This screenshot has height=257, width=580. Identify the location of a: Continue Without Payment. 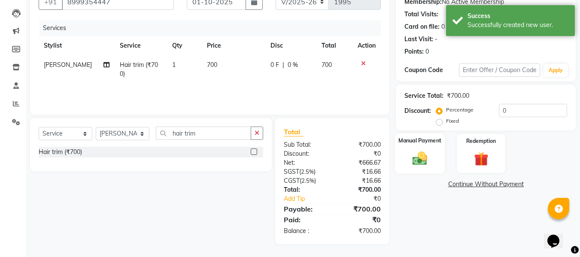
(486, 184).